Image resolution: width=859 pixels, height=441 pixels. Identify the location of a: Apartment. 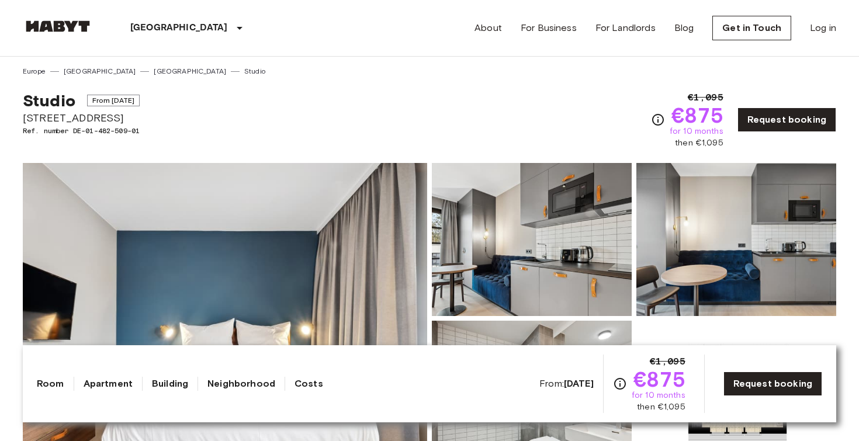
(108, 384).